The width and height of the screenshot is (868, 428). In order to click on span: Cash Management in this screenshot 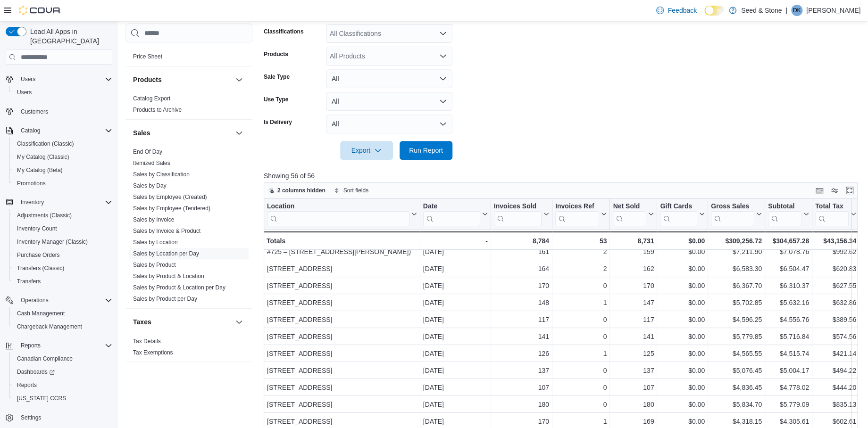, I will do `click(40, 313)`.